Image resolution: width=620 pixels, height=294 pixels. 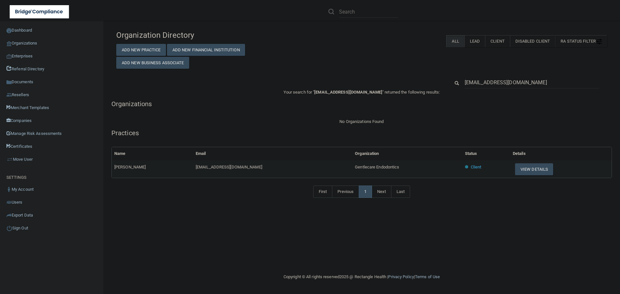 I want to click on a: First, so click(x=323, y=192).